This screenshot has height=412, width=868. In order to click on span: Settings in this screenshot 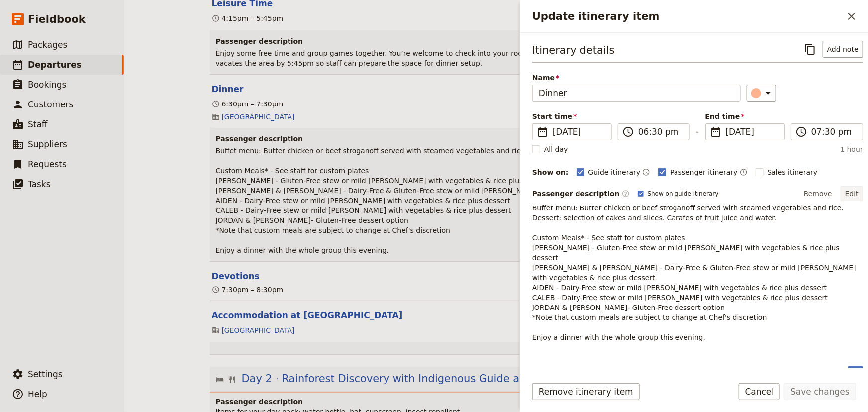, I will do `click(45, 375)`.